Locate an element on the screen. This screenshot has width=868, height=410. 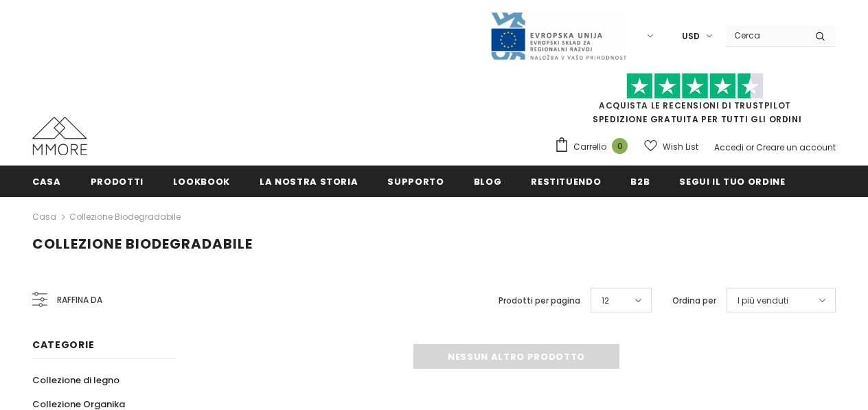
a: La nostra storia is located at coordinates (308, 181).